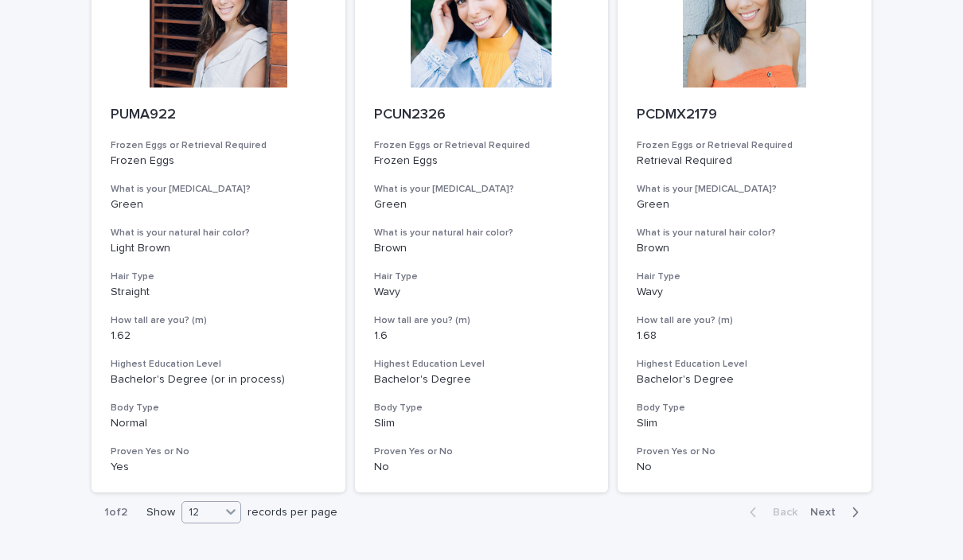 The image size is (963, 560). I want to click on p: PUMA922, so click(218, 115).